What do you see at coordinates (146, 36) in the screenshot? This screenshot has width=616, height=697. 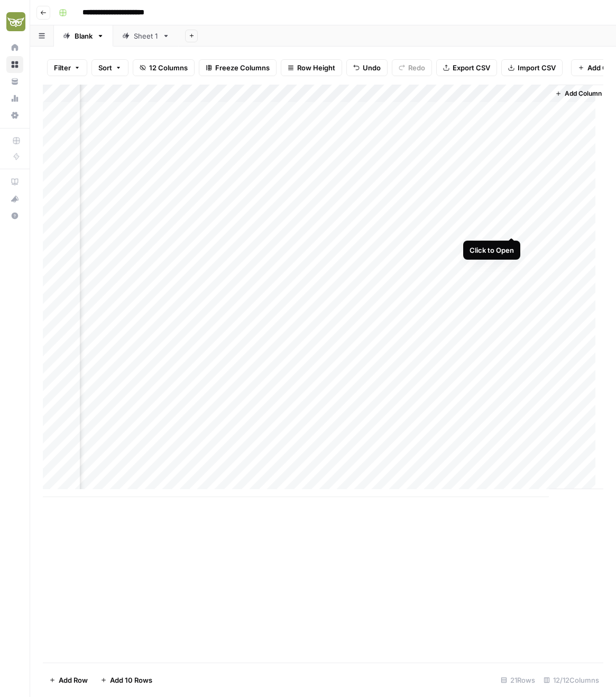 I see `a: Sheet 1` at bounding box center [146, 36].